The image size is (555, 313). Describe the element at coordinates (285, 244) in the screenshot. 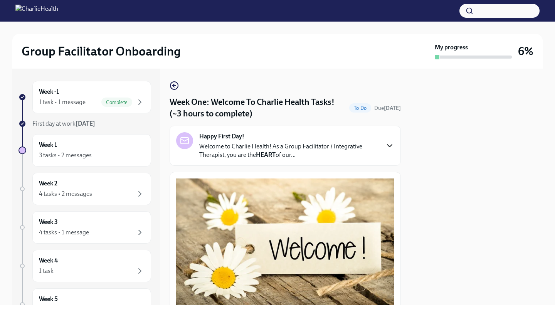

I see `button: Zoom image` at that location.